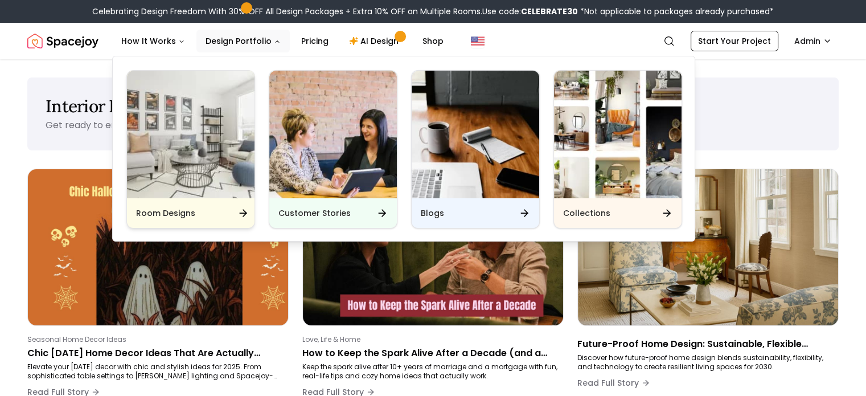 Image resolution: width=866 pixels, height=396 pixels. Describe the element at coordinates (404, 149) in the screenshot. I see `div: Design Portfolio` at that location.